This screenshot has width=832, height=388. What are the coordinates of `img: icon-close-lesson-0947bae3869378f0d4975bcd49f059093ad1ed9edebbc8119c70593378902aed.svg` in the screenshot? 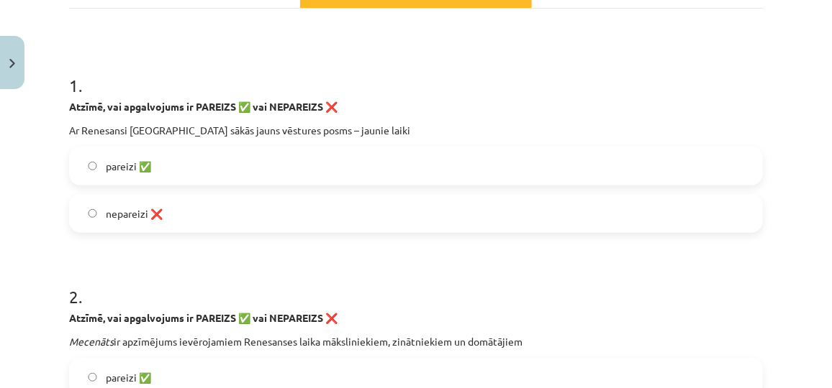 It's located at (12, 63).